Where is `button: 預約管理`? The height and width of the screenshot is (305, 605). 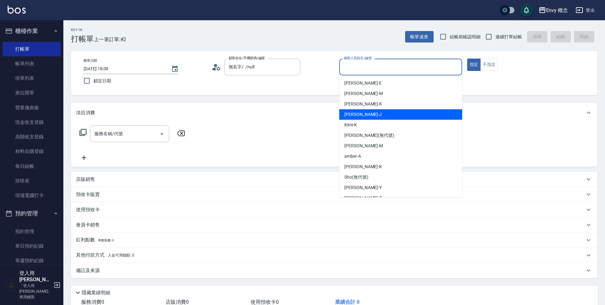 button: 預約管理 is located at coordinates (32, 214).